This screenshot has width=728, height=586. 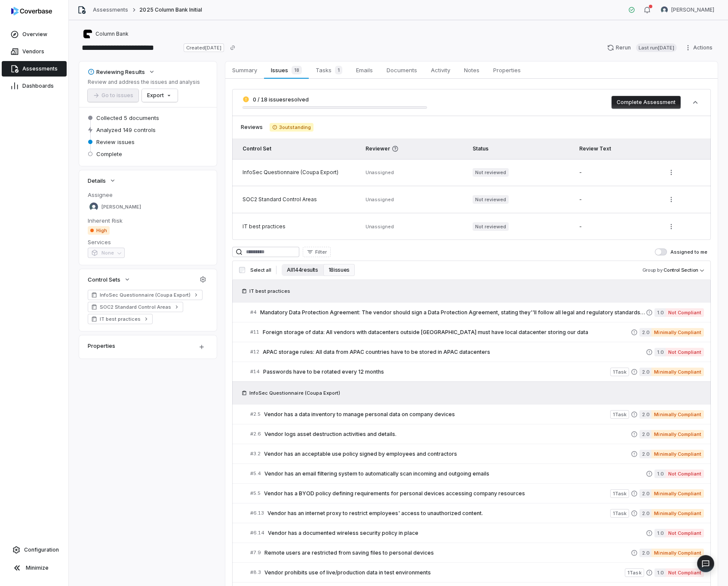 What do you see at coordinates (261, 270) in the screenshot?
I see `span: Select all` at bounding box center [261, 270].